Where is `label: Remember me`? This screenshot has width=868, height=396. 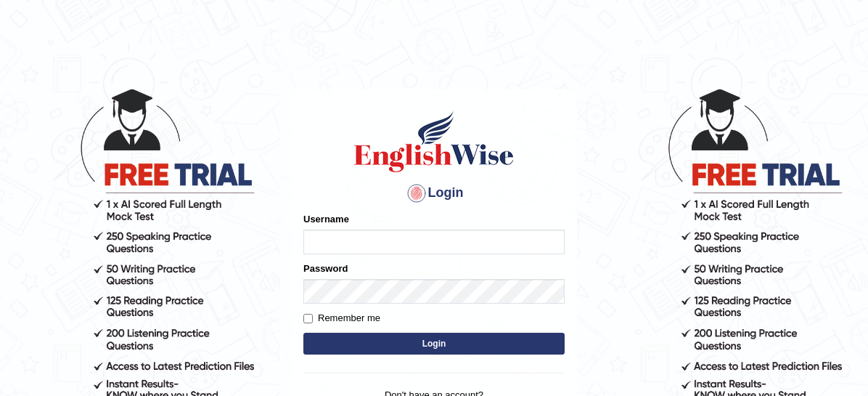
label: Remember me is located at coordinates (342, 318).